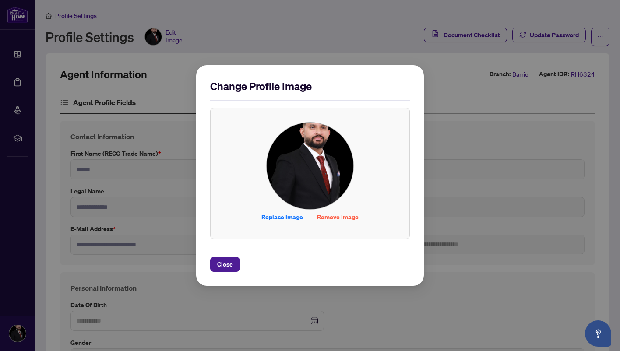 The height and width of the screenshot is (351, 620). I want to click on span: Remove Image, so click(338, 217).